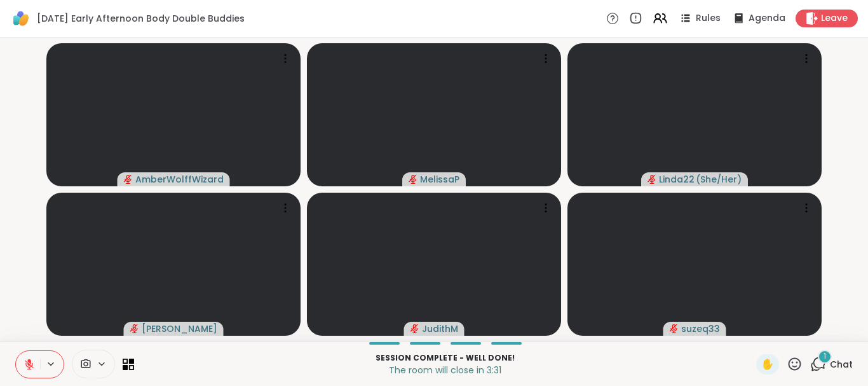 This screenshot has width=868, height=386. Describe the element at coordinates (835, 18) in the screenshot. I see `span: Leave` at that location.